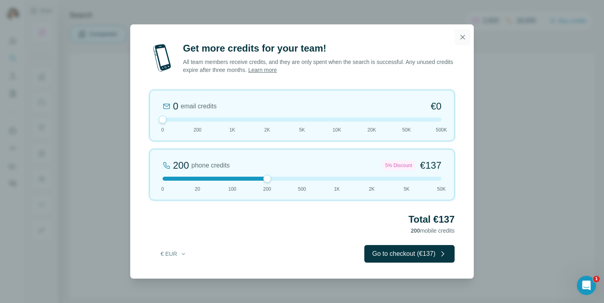 The width and height of the screenshot is (604, 303). What do you see at coordinates (432, 230) in the screenshot?
I see `span: mobile credits` at bounding box center [432, 230].